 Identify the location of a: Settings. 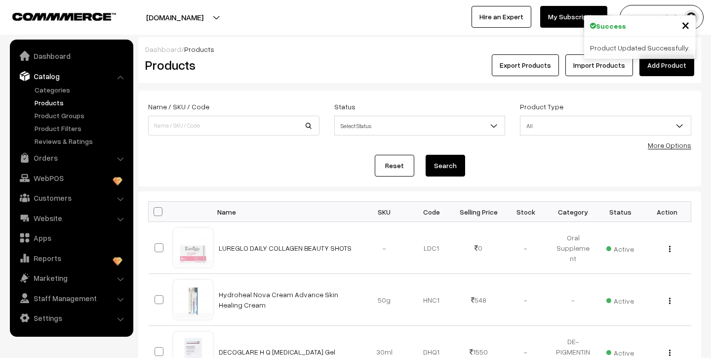
(71, 318).